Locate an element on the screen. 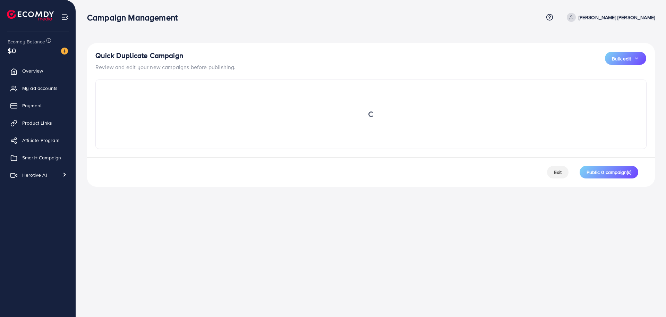  a: Overview is located at coordinates (38, 71).